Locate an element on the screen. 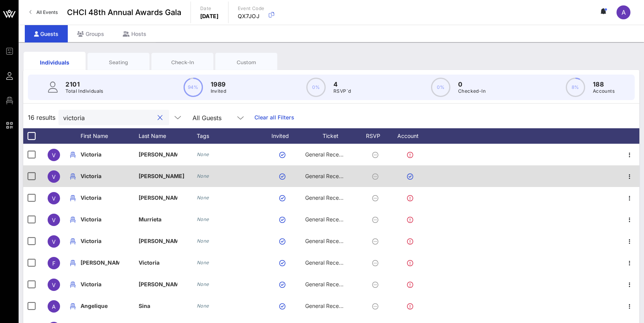 The height and width of the screenshot is (323, 644). p: Invited is located at coordinates (219, 91).